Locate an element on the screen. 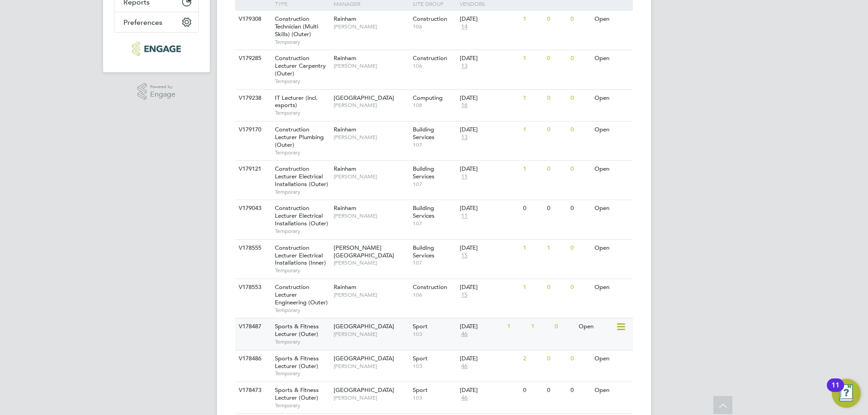 The height and width of the screenshot is (415, 868). div: V178553 is located at coordinates (253, 288).